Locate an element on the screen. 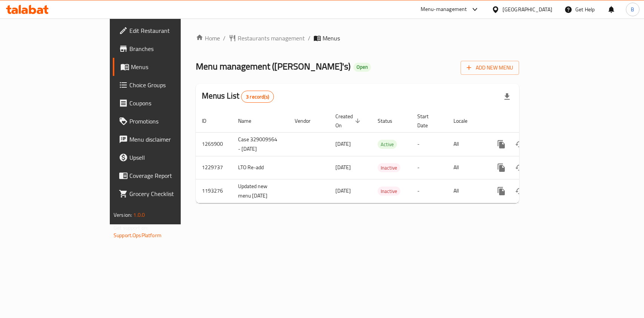 This screenshot has height=318, width=644. span: Locale is located at coordinates (465, 121).